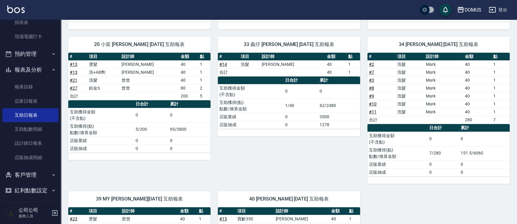 The image size is (517, 224). I want to click on button: DOMUS, so click(469, 10).